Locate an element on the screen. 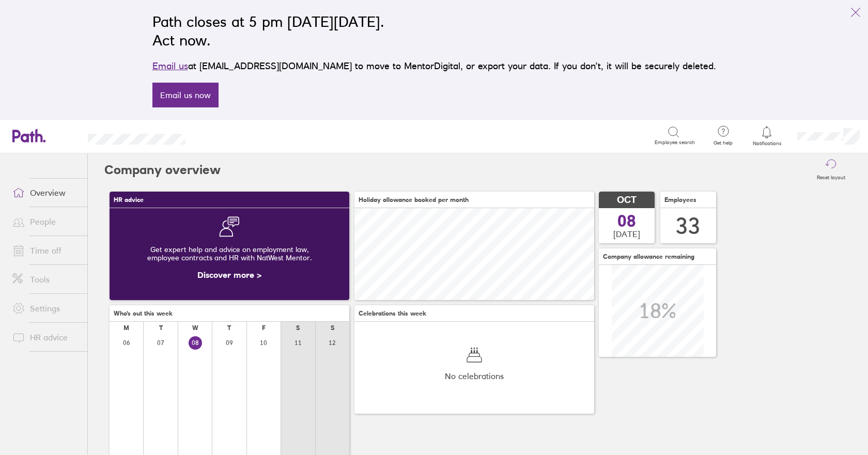  span: Holiday allowance booked per month is located at coordinates (414, 200).